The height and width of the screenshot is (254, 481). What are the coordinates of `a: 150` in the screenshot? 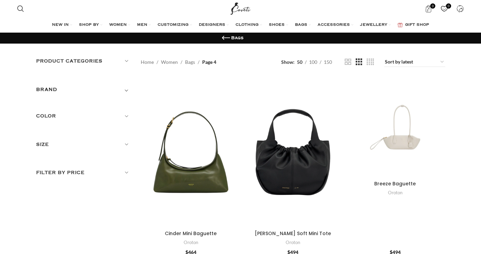 It's located at (328, 62).